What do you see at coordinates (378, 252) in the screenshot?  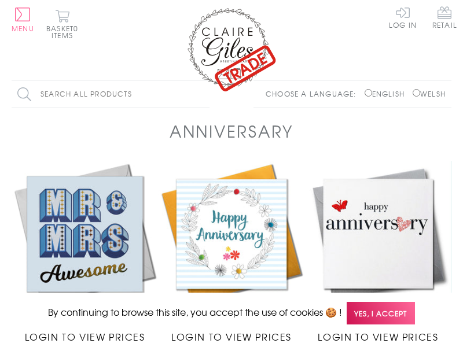 I see `a: Wedding Card, Heart, Happy Anniversary, embellished with a fabric butterfly Pack of 6 Cards Login...` at bounding box center [378, 252].